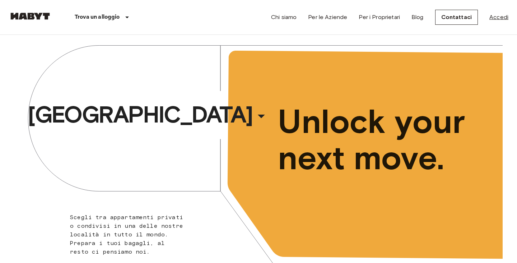 The width and height of the screenshot is (517, 263). I want to click on a: Per le Aziende, so click(328, 17).